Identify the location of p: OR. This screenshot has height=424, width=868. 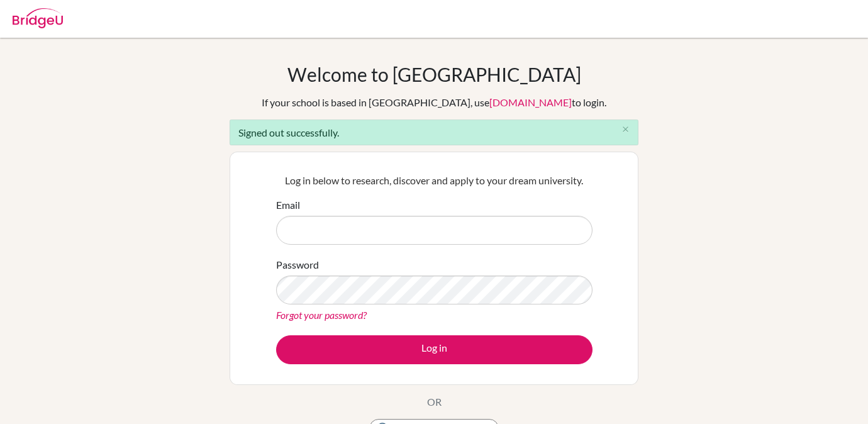
(434, 402).